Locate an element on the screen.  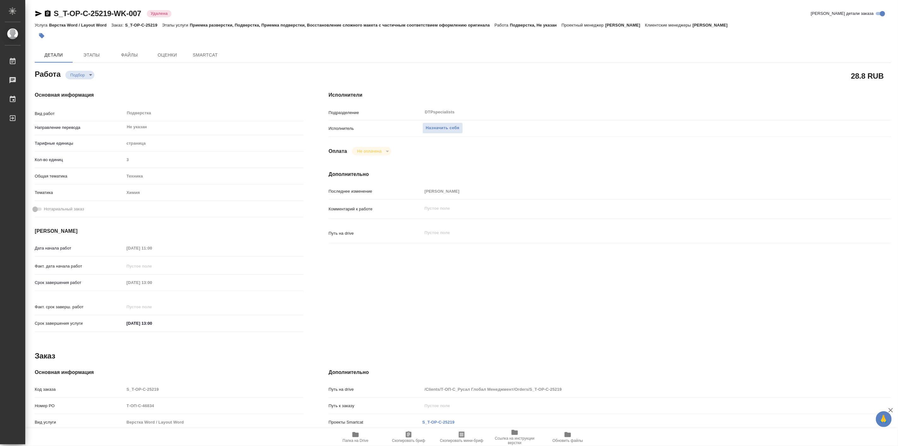
h2: Заказ is located at coordinates (45, 356).